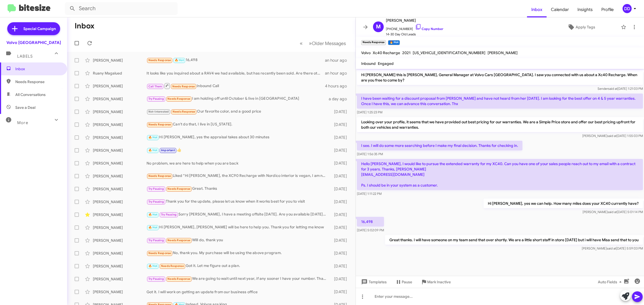 Image resolution: width=644 pixels, height=305 pixels. Describe the element at coordinates (611, 282) in the screenshot. I see `span: Auto Fields` at that location.